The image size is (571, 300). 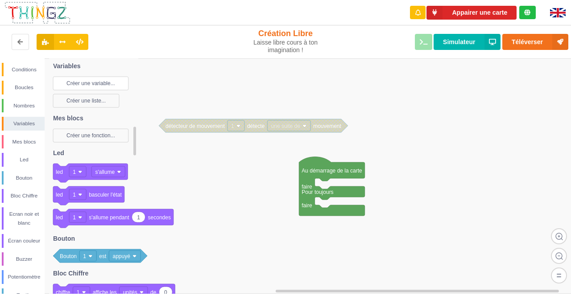 What do you see at coordinates (58, 153) in the screenshot?
I see `text: Led` at bounding box center [58, 153].